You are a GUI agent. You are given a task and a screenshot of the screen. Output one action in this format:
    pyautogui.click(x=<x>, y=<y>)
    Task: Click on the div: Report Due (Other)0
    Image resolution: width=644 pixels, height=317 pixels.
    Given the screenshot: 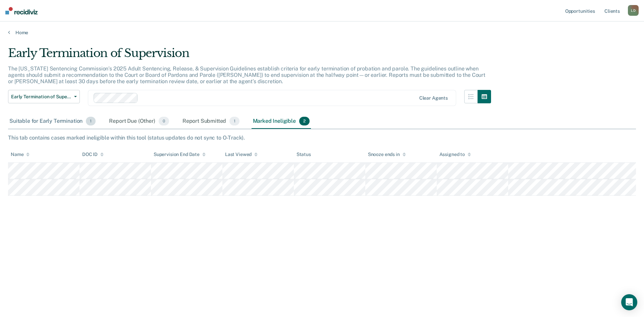 What is the action you would take?
    pyautogui.click(x=139, y=121)
    